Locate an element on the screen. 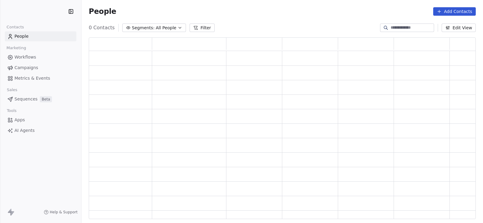  a: Campaigns is located at coordinates (40, 68).